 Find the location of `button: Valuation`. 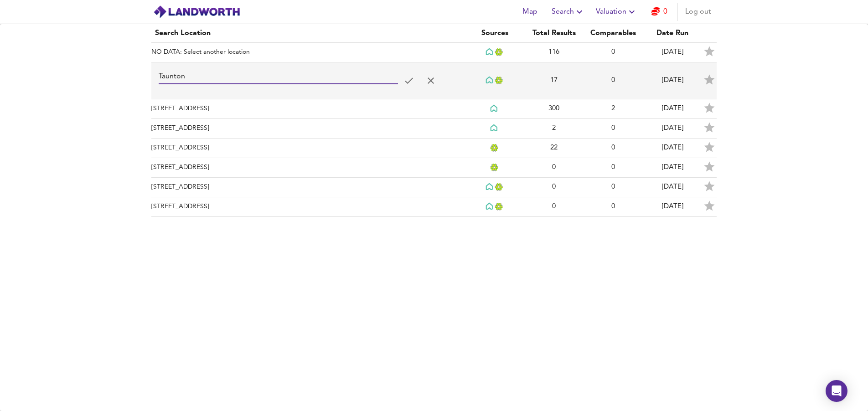

button: Valuation is located at coordinates (616, 12).